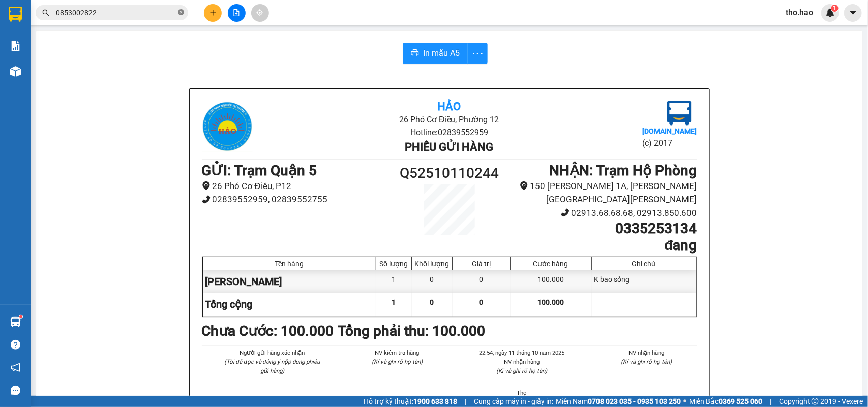  Describe the element at coordinates (294, 199) in the screenshot. I see `li: 02839552959, 02839552755` at that location.